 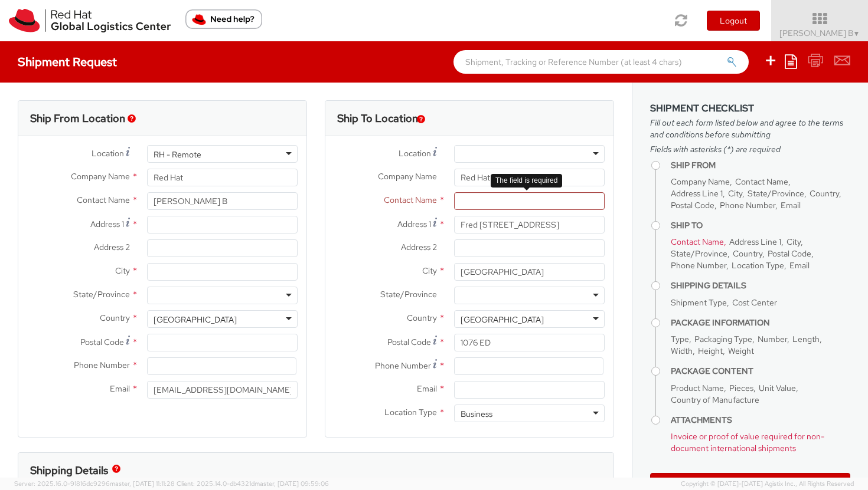 What do you see at coordinates (741, 388) in the screenshot?
I see `span: Pieces` at bounding box center [741, 388].